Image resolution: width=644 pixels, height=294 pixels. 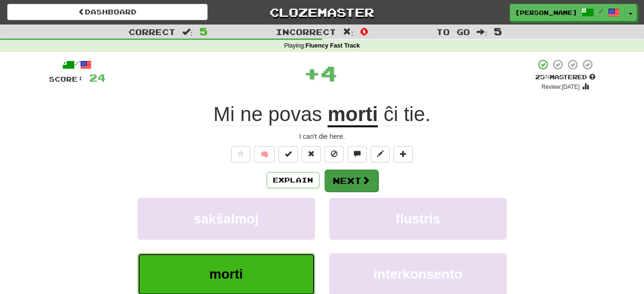 What do you see at coordinates (322, 12) in the screenshot?
I see `a: Clozemaster` at bounding box center [322, 12].